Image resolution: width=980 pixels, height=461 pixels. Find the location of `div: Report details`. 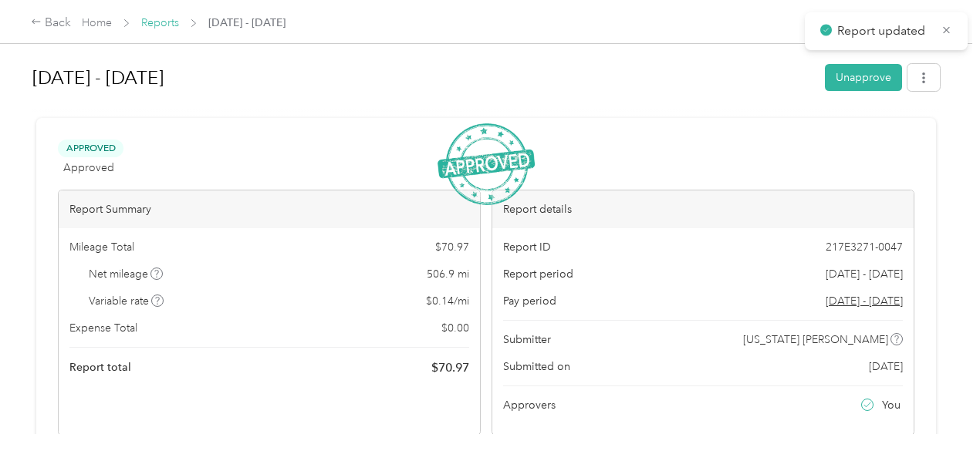

div: Report details is located at coordinates (703, 209).